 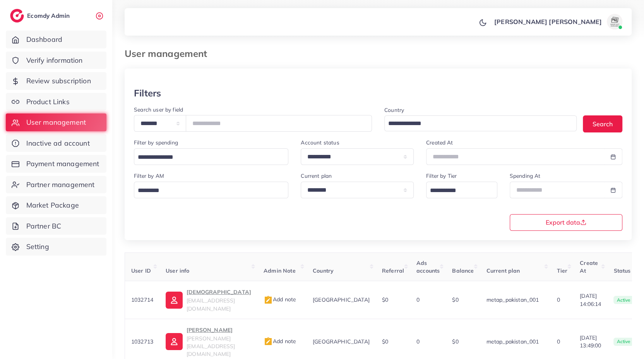 What do you see at coordinates (56, 226) in the screenshot?
I see `a: Partner BC` at bounding box center [56, 226].